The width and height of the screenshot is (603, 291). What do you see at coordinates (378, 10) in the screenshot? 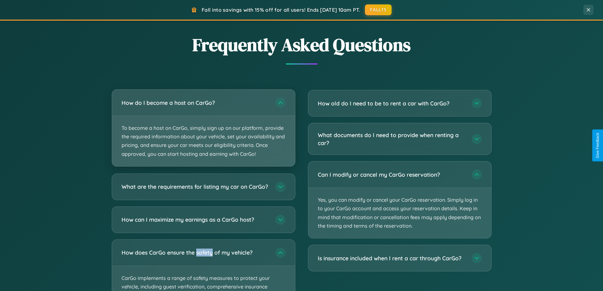
I see `button: FALL15` at bounding box center [378, 10].